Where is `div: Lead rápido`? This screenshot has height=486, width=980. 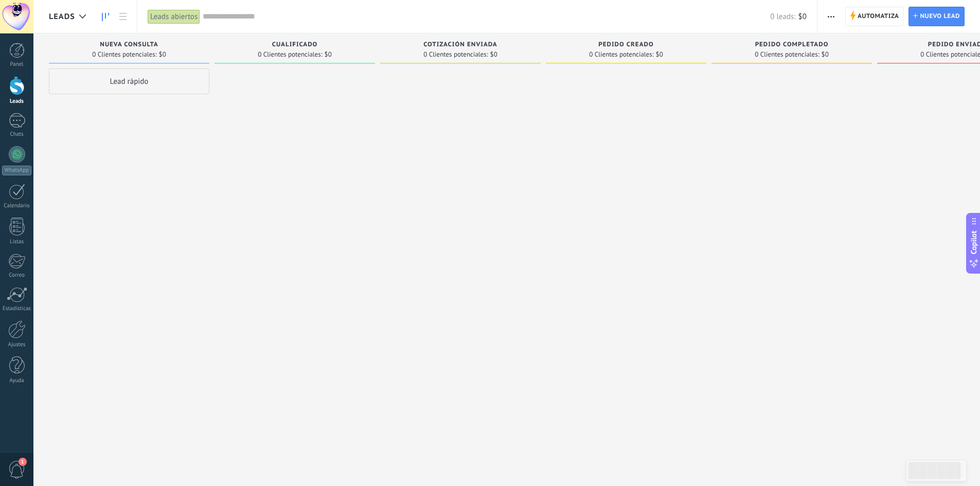 div: Lead rápido is located at coordinates (129, 81).